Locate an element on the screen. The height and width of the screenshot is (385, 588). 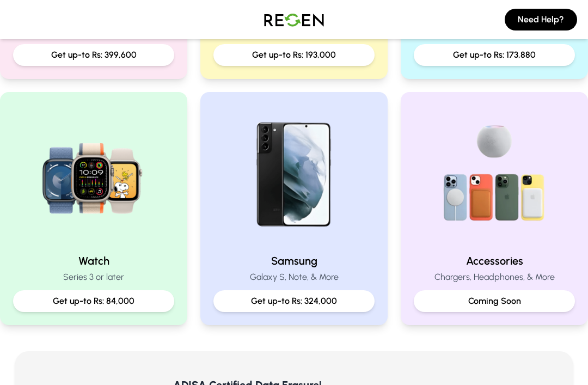
p: Get up-to Rs: 324,000 is located at coordinates (294, 301).